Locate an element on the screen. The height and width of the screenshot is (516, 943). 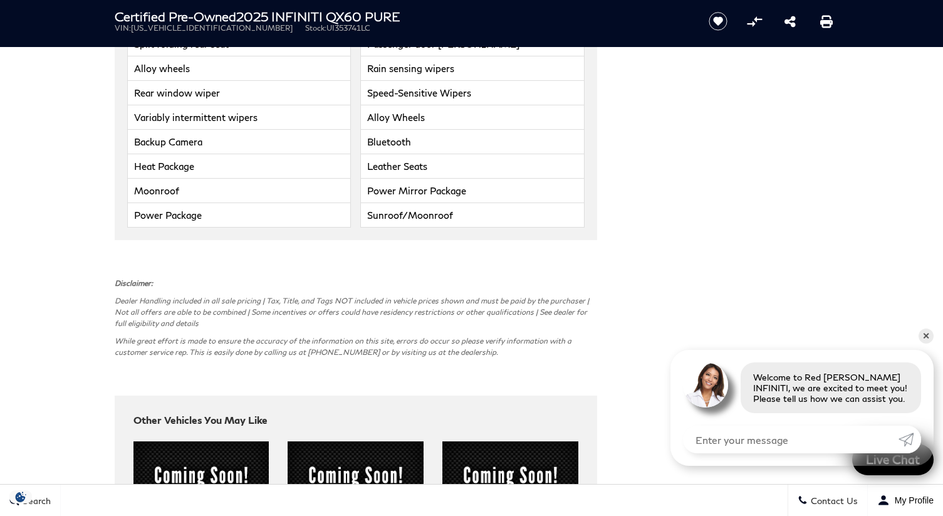
li: Speed-Sensitive Wipers is located at coordinates (473, 93).